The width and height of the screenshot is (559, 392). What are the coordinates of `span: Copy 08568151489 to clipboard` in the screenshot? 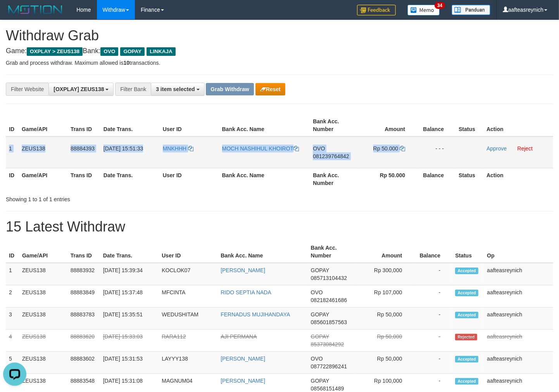 It's located at (327, 388).